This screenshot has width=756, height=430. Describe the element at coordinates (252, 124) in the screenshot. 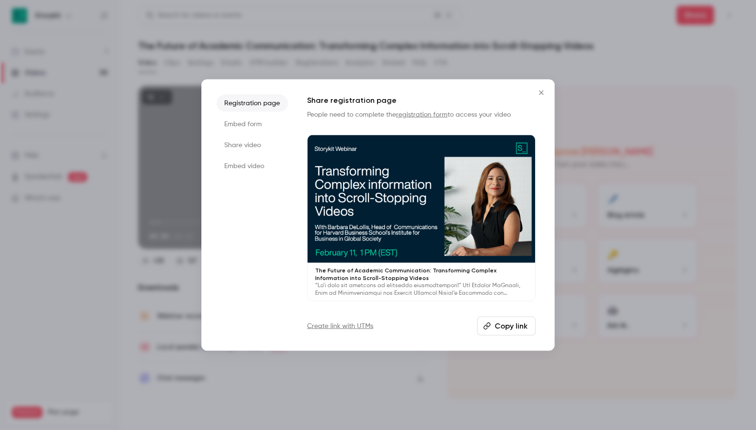

I see `li: Embed form` at that location.